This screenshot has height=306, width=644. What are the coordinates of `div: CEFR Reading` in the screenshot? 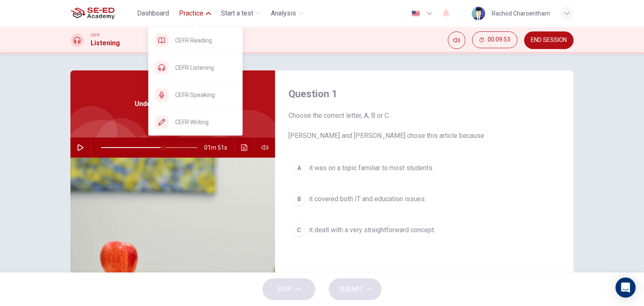 It's located at (195, 40).